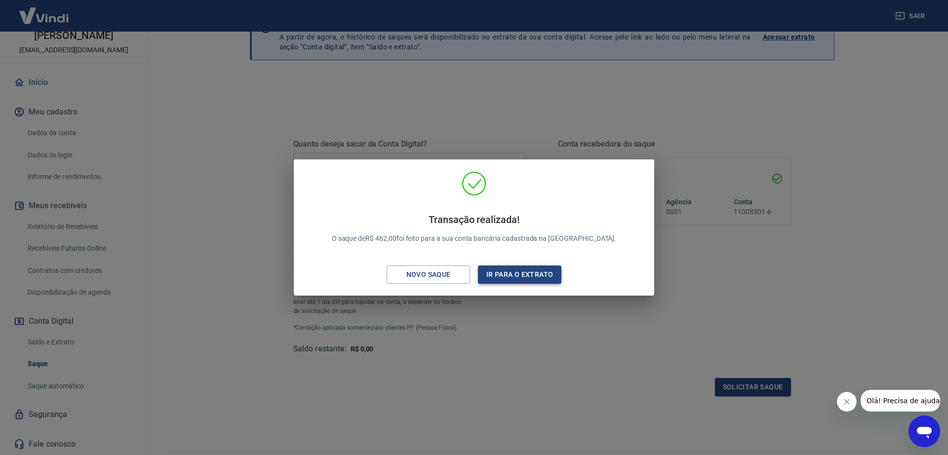 This screenshot has height=455, width=948. What do you see at coordinates (520, 275) in the screenshot?
I see `button: Ir para o extrato` at bounding box center [520, 275].